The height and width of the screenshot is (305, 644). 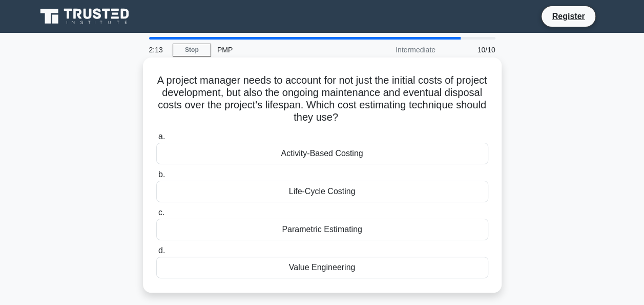 What do you see at coordinates (397, 50) in the screenshot?
I see `div: Intermediate` at bounding box center [397, 50].